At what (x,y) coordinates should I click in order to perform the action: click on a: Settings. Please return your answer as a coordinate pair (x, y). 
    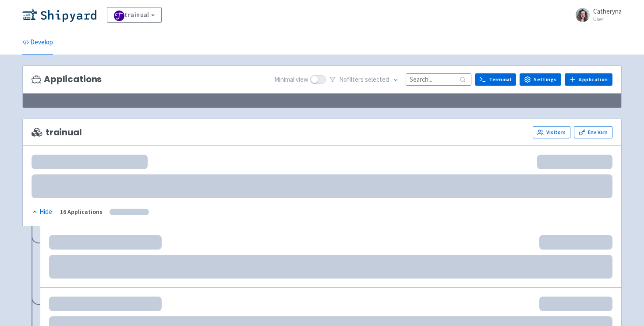
    Looking at the image, I should click on (540, 79).